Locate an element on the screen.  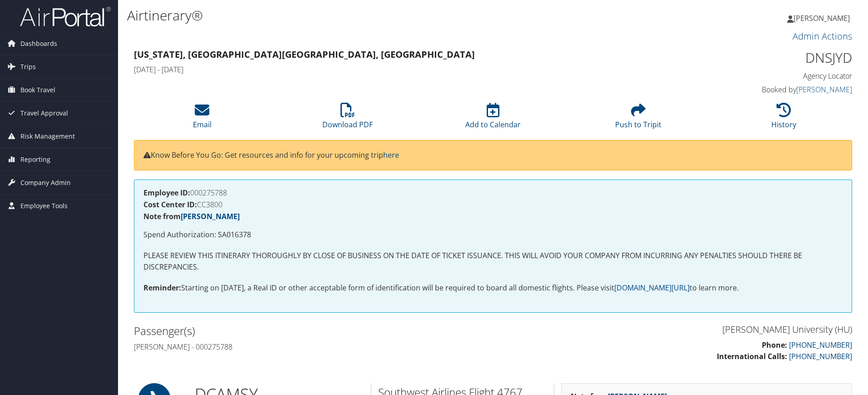
h1: DNSJYD is located at coordinates (768, 58).